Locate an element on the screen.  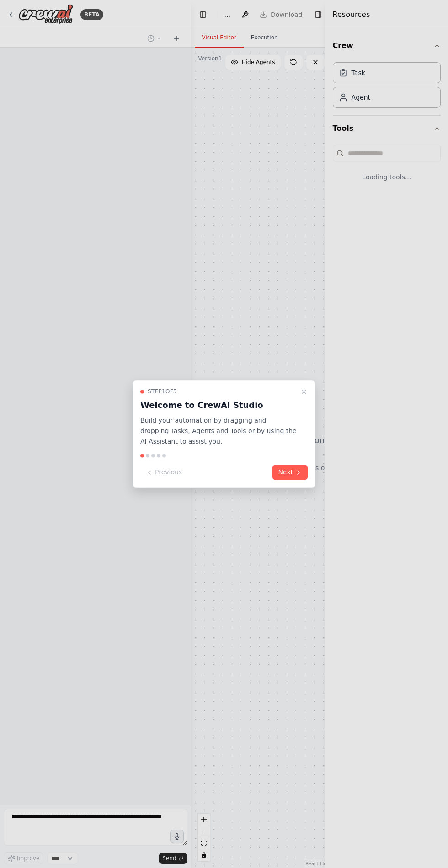
button: Hide left sidebar is located at coordinates (203, 15).